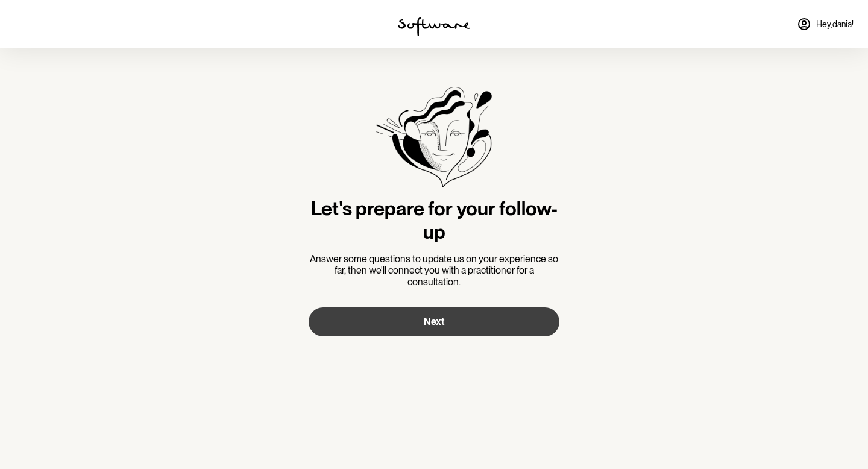  What do you see at coordinates (434, 26) in the screenshot?
I see `img: software logo` at bounding box center [434, 26].